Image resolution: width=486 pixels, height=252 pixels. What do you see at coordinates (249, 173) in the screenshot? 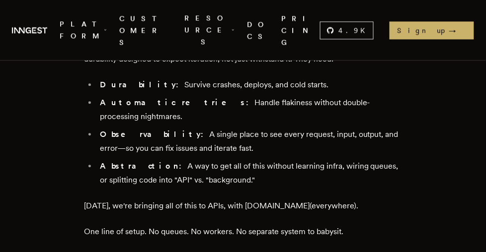
I see `li: A way to get all of this without learning infra, wiring queues, or splitting code into "API" vs. ...` at bounding box center [249, 173].